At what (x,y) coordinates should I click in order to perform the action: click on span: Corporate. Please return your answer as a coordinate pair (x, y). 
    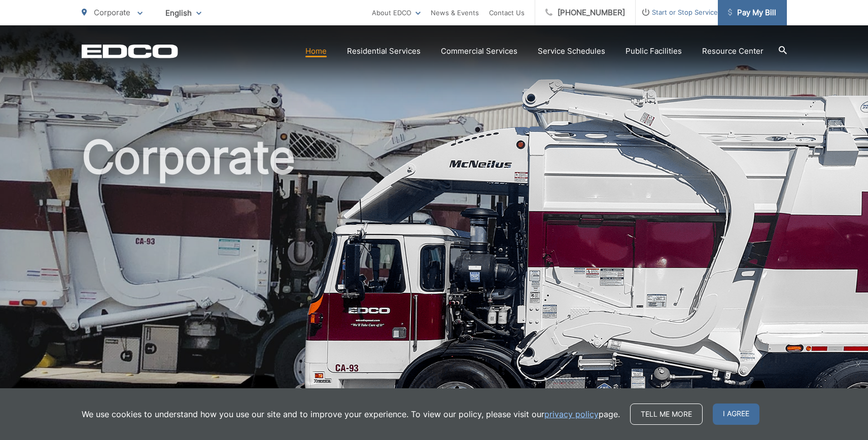
    Looking at the image, I should click on (112, 12).